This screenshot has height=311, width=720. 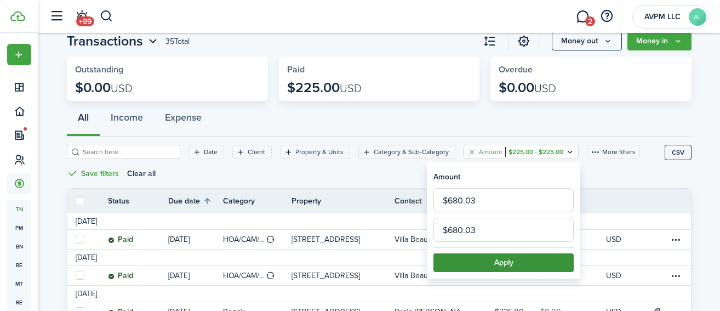 I want to click on th: Property, so click(x=343, y=200).